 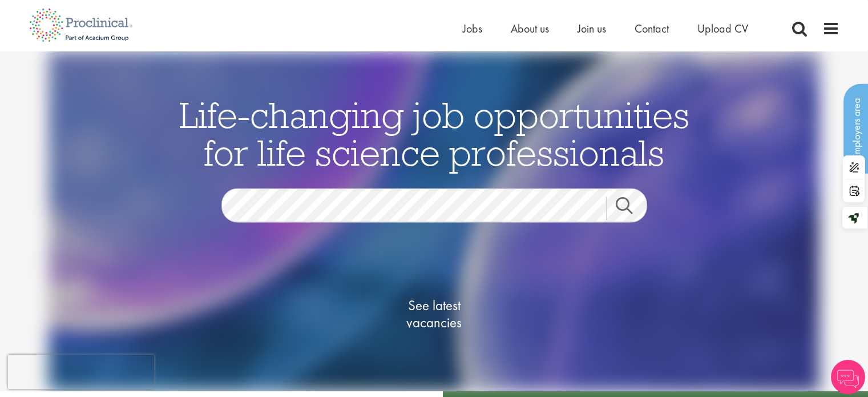 What do you see at coordinates (651, 28) in the screenshot?
I see `span: Contact` at bounding box center [651, 28].